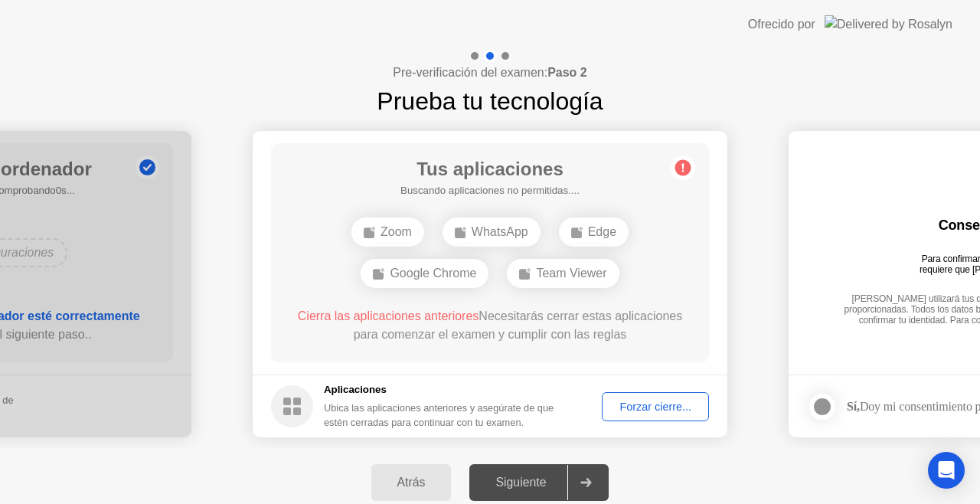  I want to click on span: Cierra las aplicaciones anteriores, so click(388, 316).